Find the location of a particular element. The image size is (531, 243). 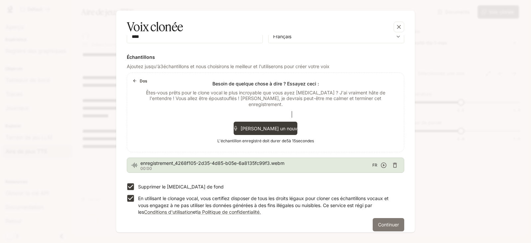

font: 15 is located at coordinates (294, 141).